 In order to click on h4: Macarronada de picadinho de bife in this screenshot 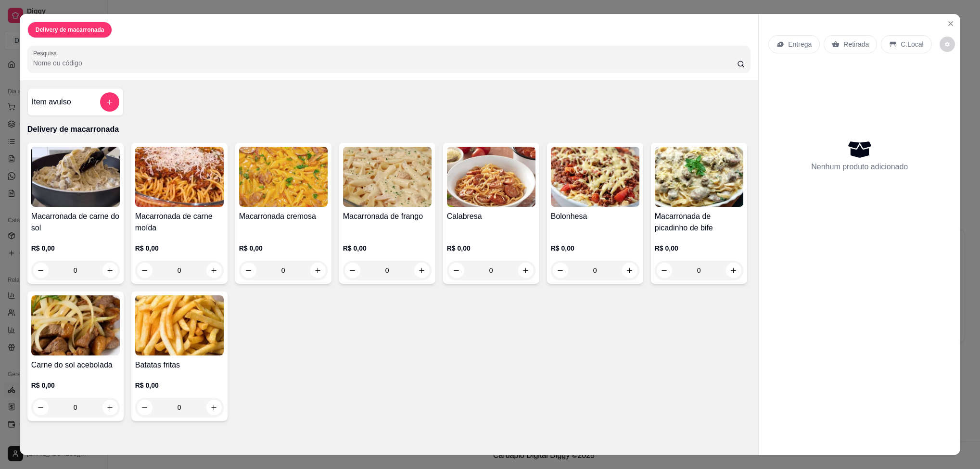, I will do `click(699, 222)`.